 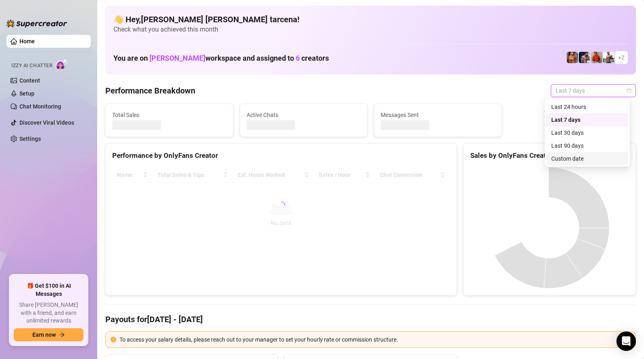 I want to click on div: Last 90 days, so click(x=587, y=146).